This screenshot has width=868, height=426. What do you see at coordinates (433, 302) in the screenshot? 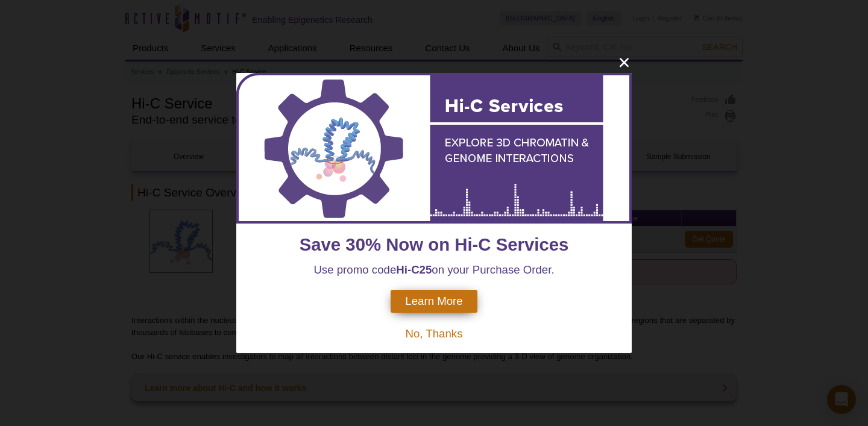
I see `span: Learn More` at bounding box center [433, 302].